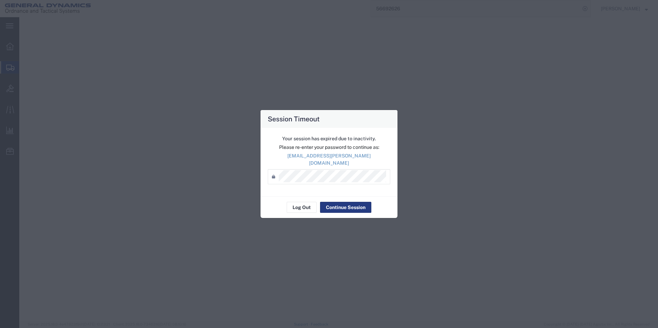 This screenshot has height=328, width=658. Describe the element at coordinates (346, 208) in the screenshot. I see `button: Continue Session` at that location.